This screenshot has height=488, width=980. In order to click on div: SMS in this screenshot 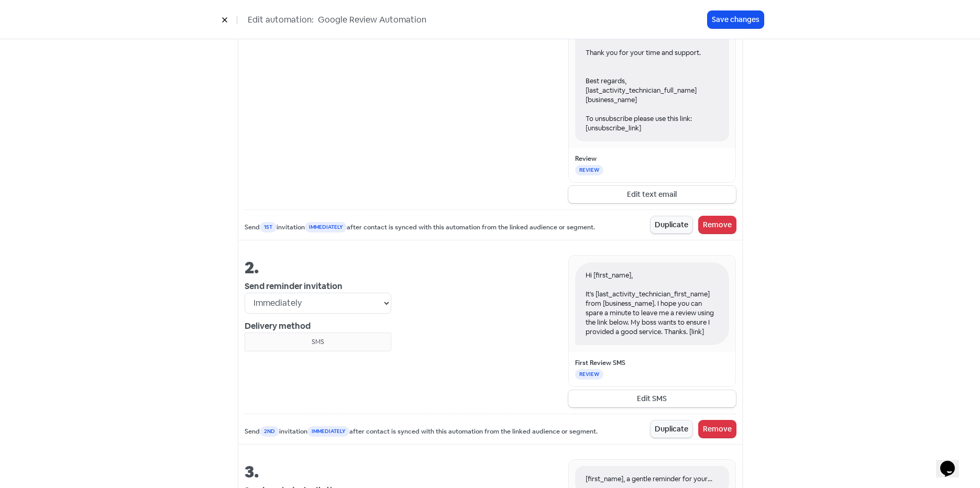, I will do `click(318, 342)`.